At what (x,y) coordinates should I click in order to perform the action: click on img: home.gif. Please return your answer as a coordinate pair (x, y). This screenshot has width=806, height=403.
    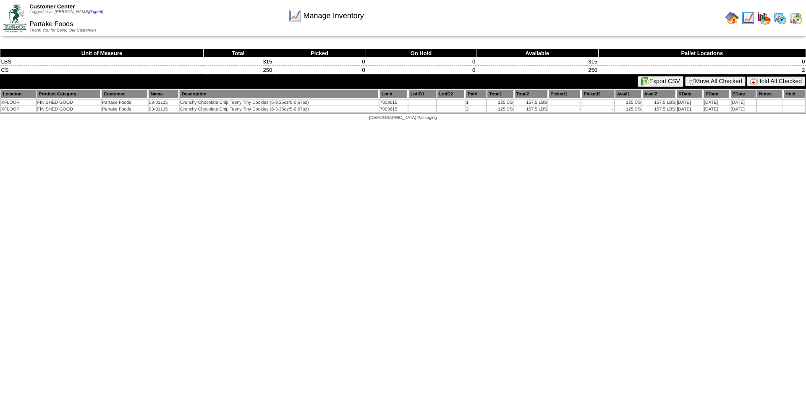
    Looking at the image, I should click on (732, 18).